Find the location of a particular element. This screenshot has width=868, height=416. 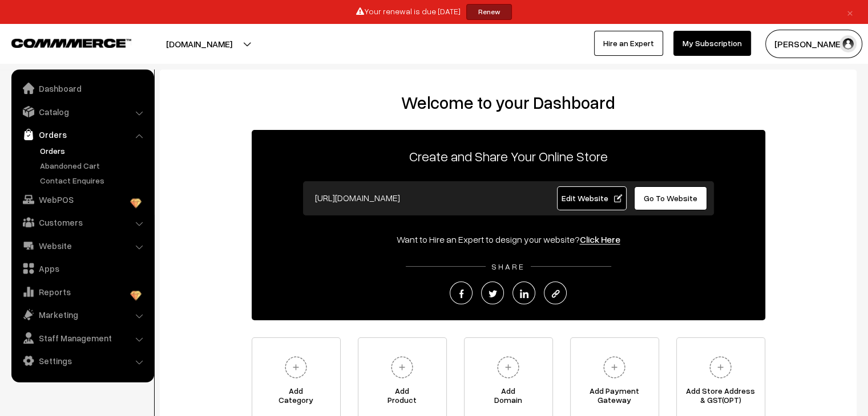

h2: Welcome to your Dashboard is located at coordinates (508, 103).